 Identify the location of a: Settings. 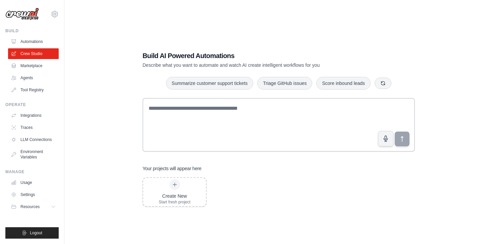
(33, 195).